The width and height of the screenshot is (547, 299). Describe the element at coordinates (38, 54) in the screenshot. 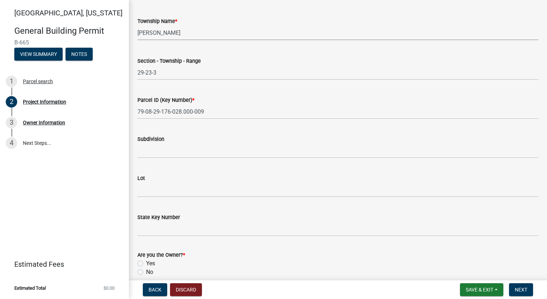

I see `wm-modal-confirm: Summary` at that location.